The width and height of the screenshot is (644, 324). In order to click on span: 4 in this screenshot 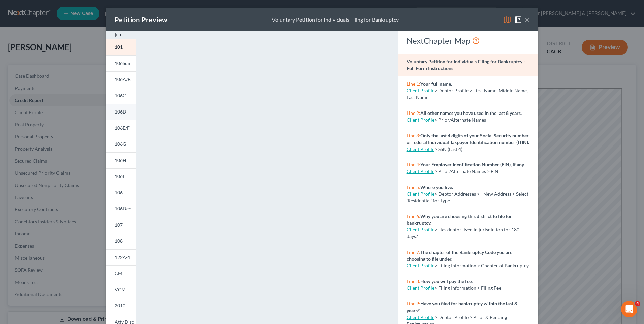, I will do `click(637, 304)`.